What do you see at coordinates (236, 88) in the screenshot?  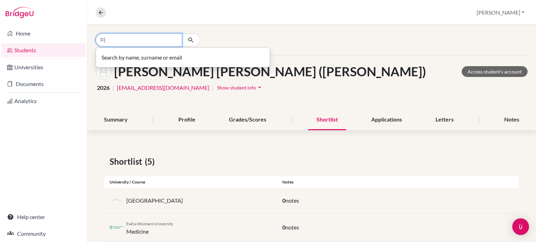 I see `span: Show student info` at bounding box center [236, 88].